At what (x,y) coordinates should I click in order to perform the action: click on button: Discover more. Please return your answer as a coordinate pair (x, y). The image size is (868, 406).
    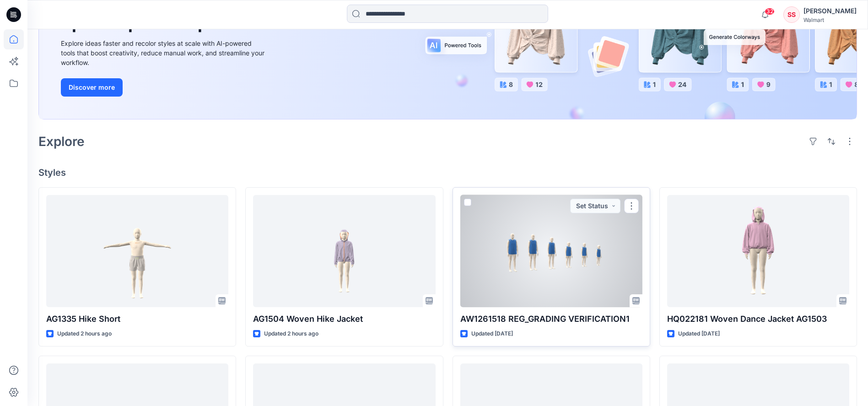
    Looking at the image, I should click on (91, 88).